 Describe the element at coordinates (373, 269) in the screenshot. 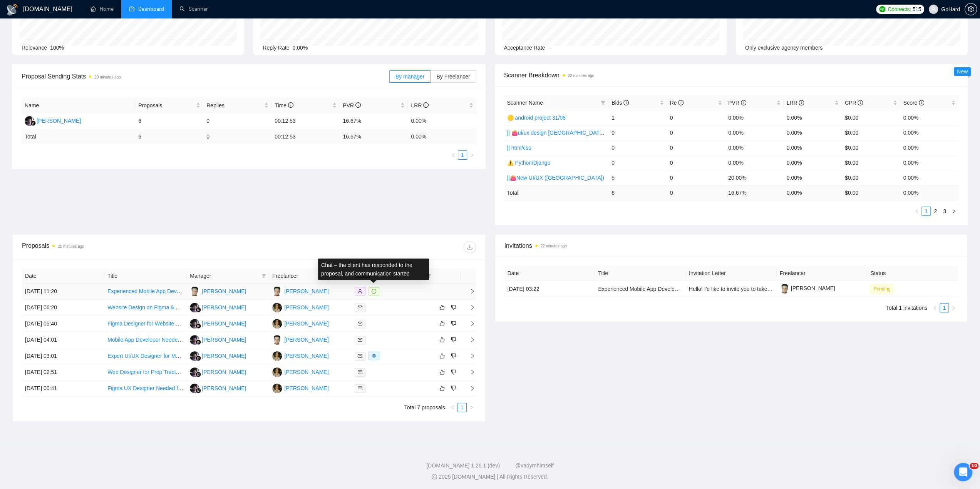

I see `div: Chat – the client has responded to the proposal, and communication started` at that location.